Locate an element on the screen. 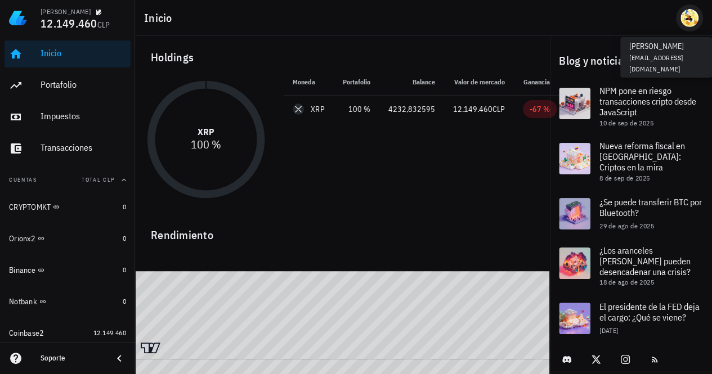 The width and height of the screenshot is (712, 374). a: Coinbase2 12.149.460 is located at coordinates (68, 333).